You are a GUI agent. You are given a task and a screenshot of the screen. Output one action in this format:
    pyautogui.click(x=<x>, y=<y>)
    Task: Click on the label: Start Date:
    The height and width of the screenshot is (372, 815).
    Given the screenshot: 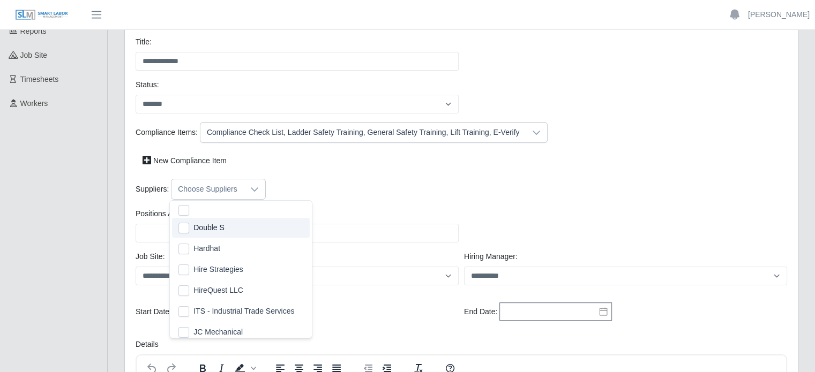 What is the action you would take?
    pyautogui.click(x=153, y=312)
    